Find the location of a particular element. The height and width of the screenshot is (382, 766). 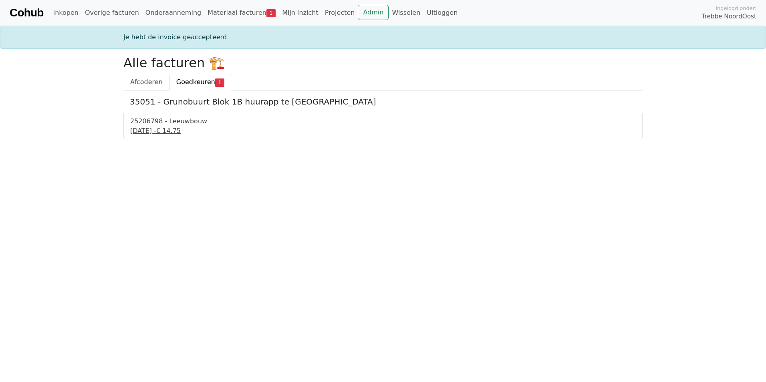

a: Cohub is located at coordinates (26, 13).